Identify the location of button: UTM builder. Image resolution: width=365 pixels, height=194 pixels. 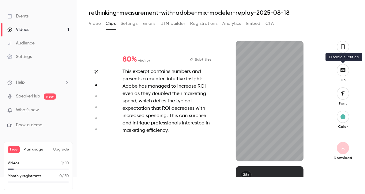
(173, 24).